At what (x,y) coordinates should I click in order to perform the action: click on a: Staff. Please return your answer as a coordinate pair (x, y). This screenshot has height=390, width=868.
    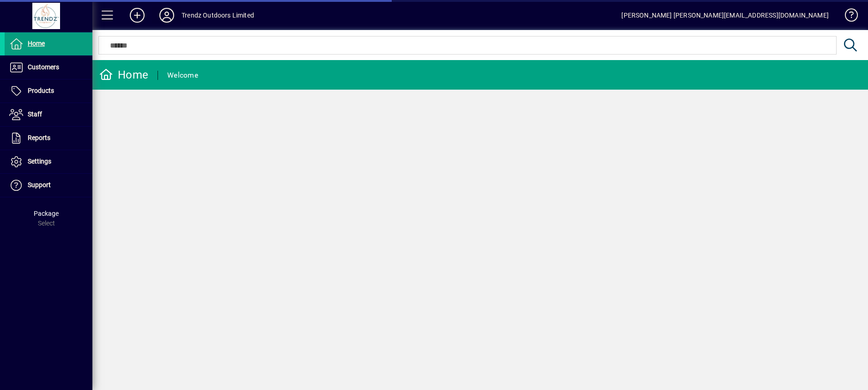
    Looking at the image, I should click on (48, 115).